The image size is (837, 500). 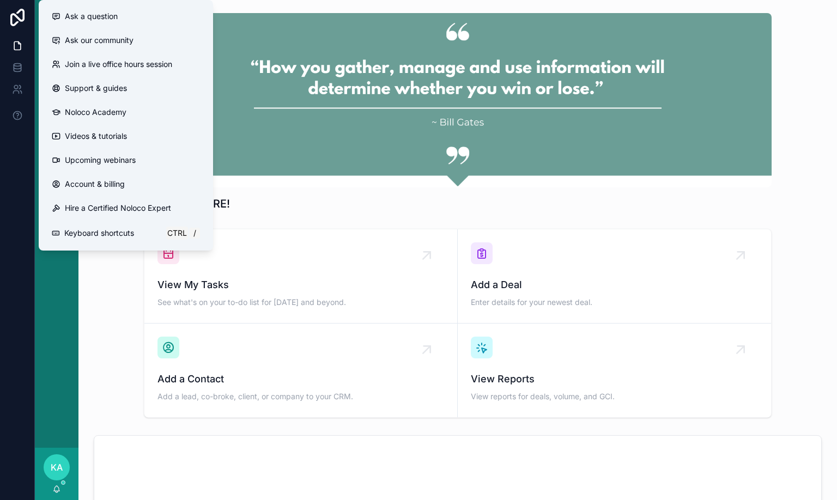 I want to click on div: scrollable content, so click(x=57, y=141).